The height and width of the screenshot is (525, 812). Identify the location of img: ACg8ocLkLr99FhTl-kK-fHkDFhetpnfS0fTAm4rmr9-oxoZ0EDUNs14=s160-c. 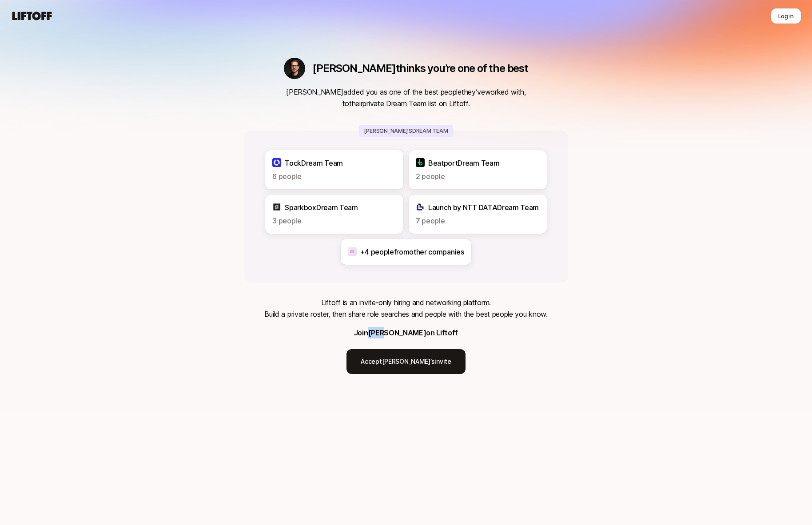
(294, 69).